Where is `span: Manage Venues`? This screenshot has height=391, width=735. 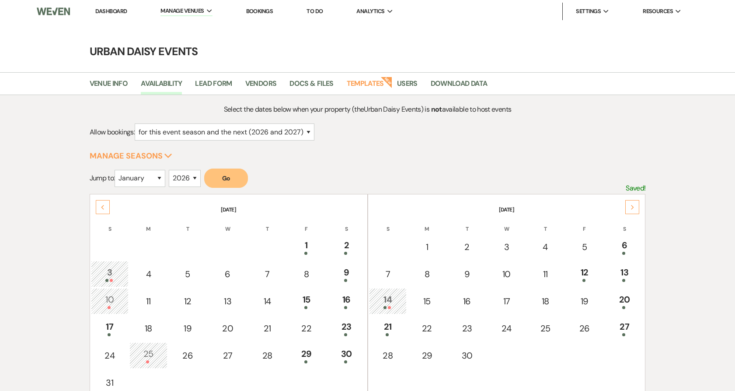
span: Manage Venues is located at coordinates (182, 11).